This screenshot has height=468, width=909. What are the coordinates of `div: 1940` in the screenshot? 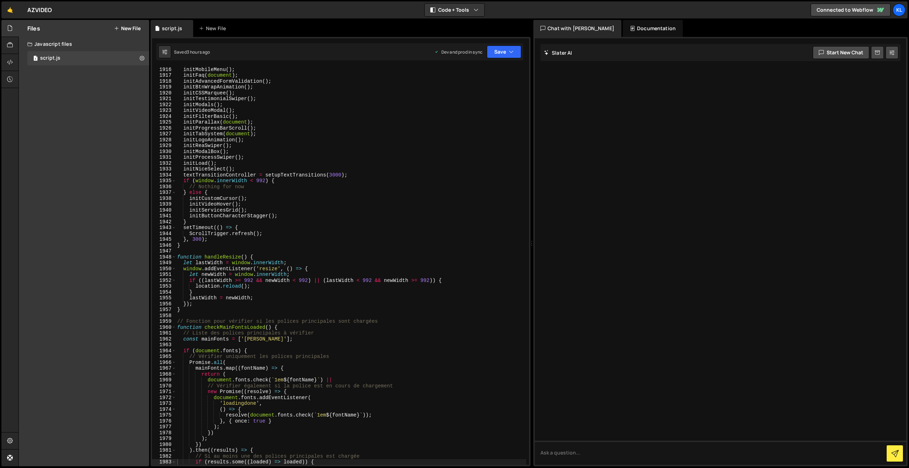 It's located at (164, 210).